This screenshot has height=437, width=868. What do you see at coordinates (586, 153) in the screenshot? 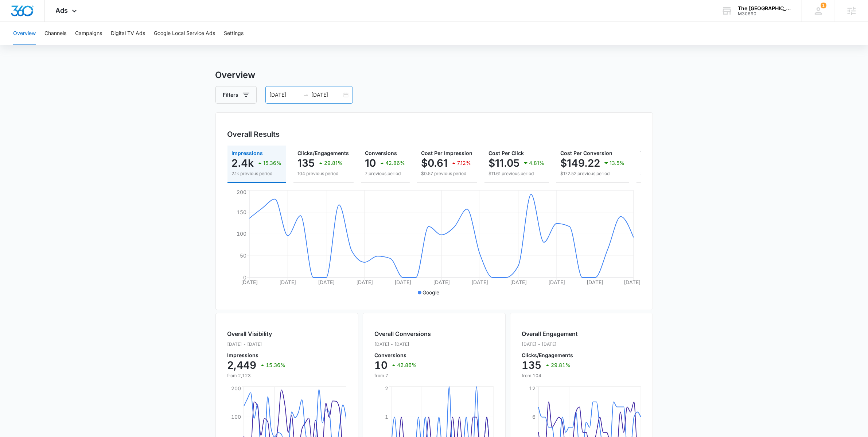
I see `span: Cost Per Conversion` at bounding box center [586, 153].